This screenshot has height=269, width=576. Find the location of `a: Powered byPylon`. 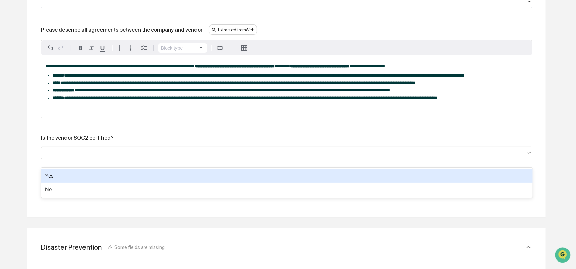

a: Powered byPylon is located at coordinates (65, 117).